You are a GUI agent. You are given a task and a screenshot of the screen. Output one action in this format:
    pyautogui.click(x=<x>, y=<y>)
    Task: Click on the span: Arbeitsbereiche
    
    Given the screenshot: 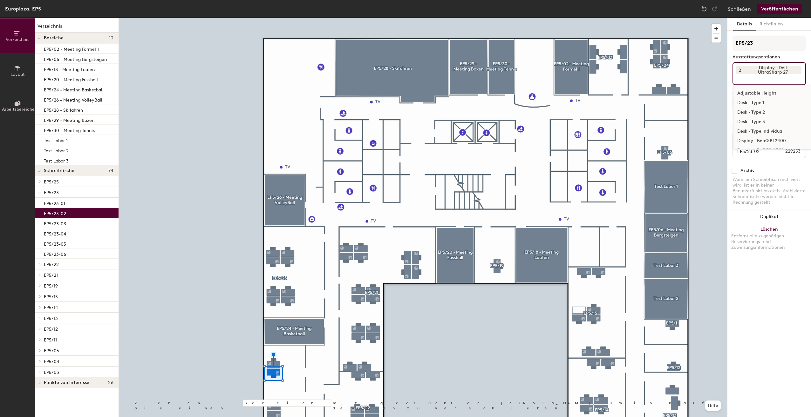 What is the action you would take?
    pyautogui.click(x=18, y=109)
    